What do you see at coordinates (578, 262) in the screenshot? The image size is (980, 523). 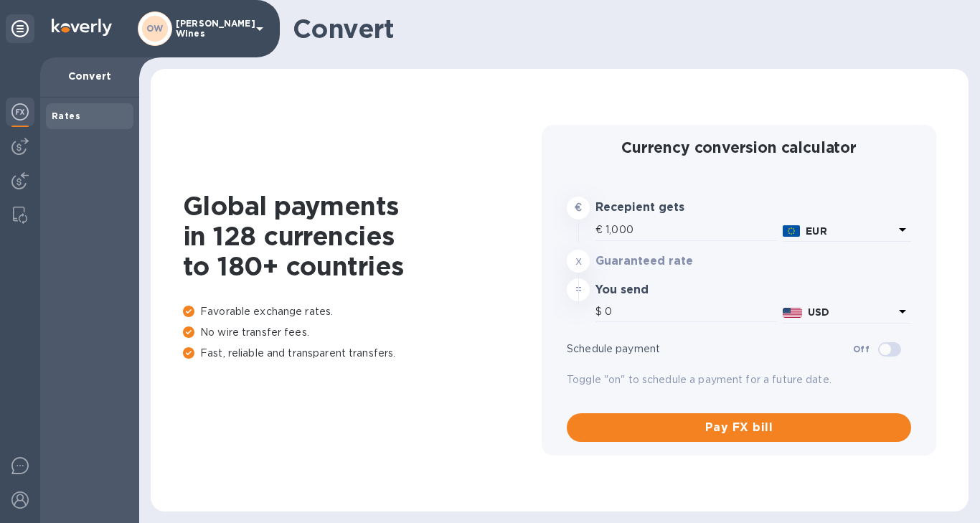 I see `div: x` at bounding box center [578, 262].